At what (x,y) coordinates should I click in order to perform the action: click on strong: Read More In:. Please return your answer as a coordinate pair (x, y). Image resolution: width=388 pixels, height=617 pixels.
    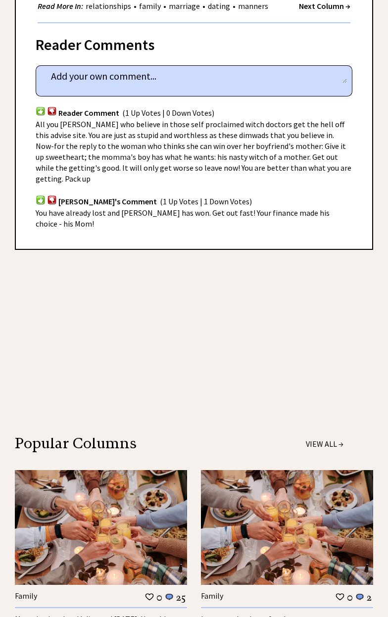
    Looking at the image, I should click on (60, 6).